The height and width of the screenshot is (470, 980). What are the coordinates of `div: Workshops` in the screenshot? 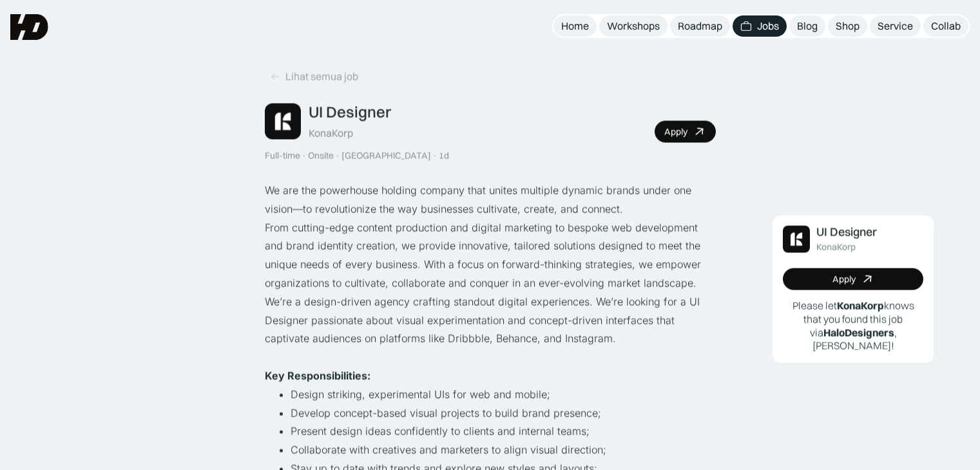 It's located at (634, 26).